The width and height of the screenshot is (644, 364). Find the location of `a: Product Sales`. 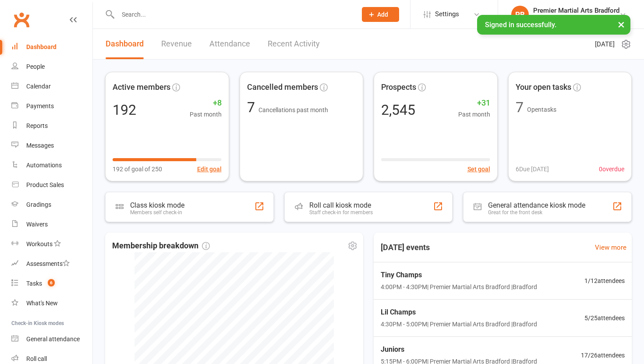

a: Product Sales is located at coordinates (52, 185).